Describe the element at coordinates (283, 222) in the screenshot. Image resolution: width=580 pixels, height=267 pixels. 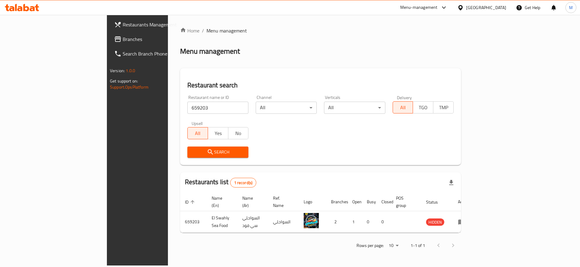
I see `td: السواحلي` at that location.